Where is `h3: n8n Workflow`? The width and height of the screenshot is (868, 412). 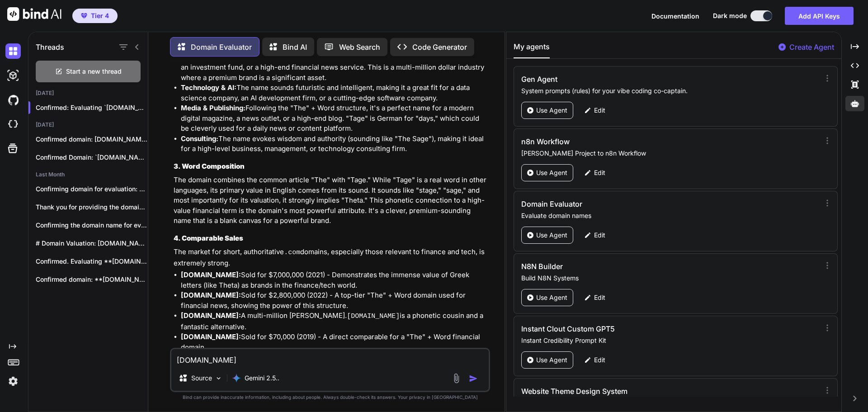
h3: n8n Workflow is located at coordinates (625, 142).